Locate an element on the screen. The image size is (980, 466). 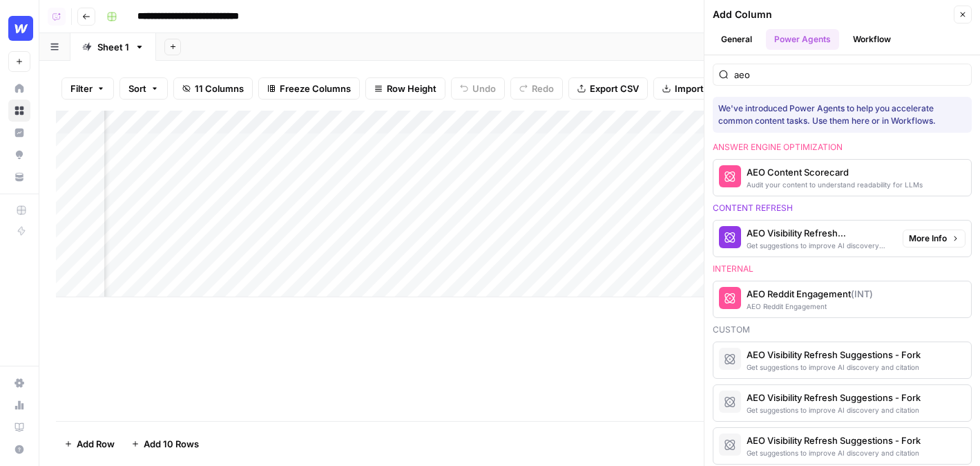
button: Sort is located at coordinates (144, 89).